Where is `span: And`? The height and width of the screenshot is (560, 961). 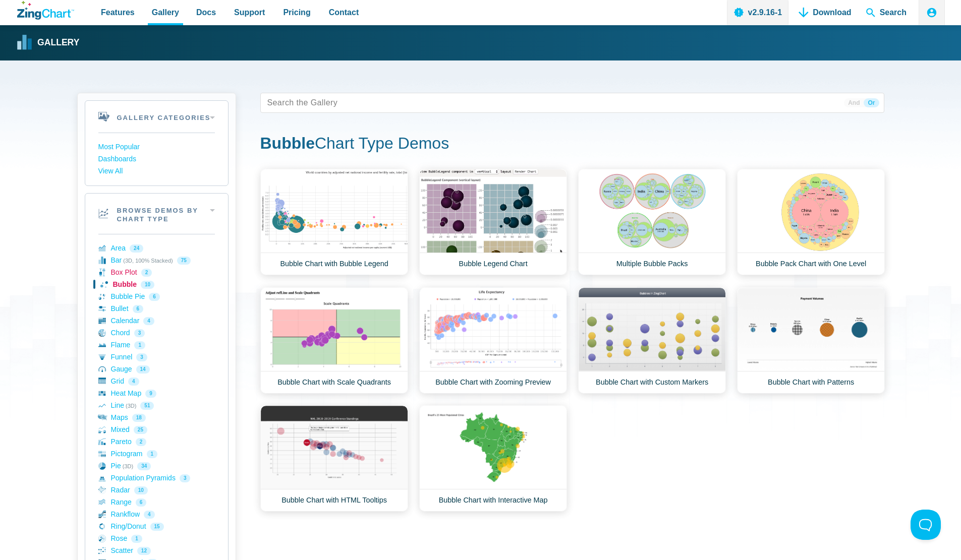
span: And is located at coordinates (854, 103).